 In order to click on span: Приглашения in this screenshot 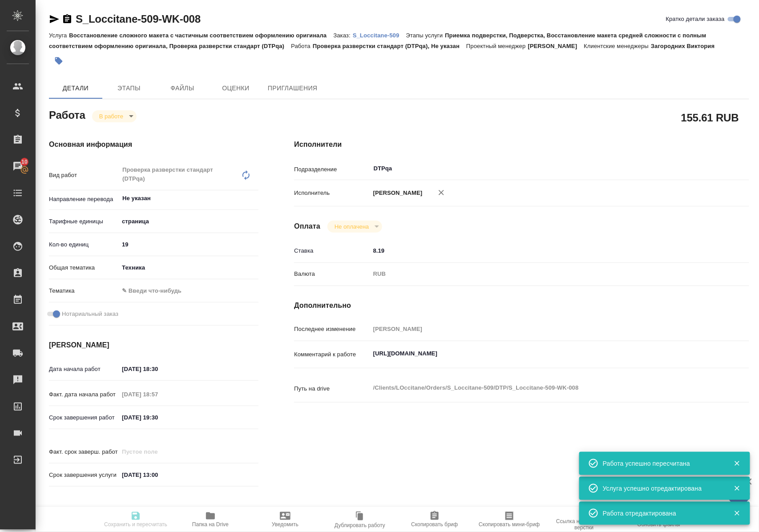, I will do `click(292, 88)`.